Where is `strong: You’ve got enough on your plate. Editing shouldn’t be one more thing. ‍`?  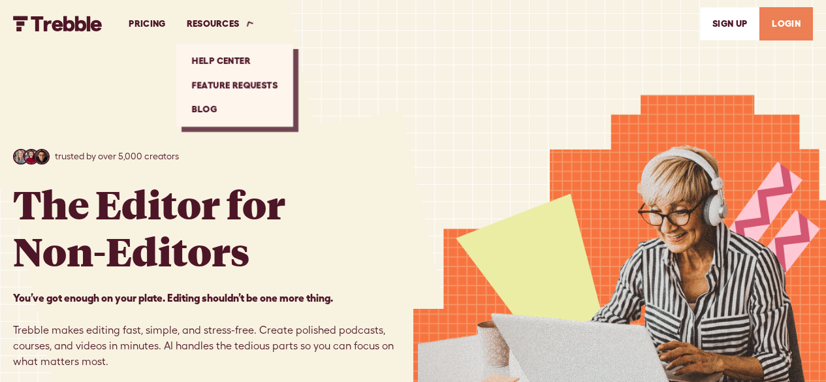 strong: You’ve got enough on your plate. Editing shouldn’t be one more thing. ‍ is located at coordinates (173, 298).